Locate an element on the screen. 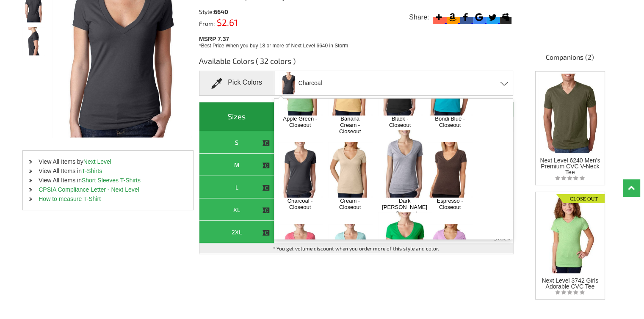 The width and height of the screenshot is (644, 319). a: Next Level is located at coordinates (97, 161).